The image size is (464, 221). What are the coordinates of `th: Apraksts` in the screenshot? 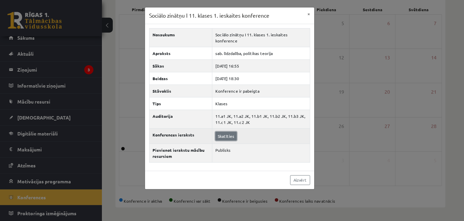 It's located at (180, 53).